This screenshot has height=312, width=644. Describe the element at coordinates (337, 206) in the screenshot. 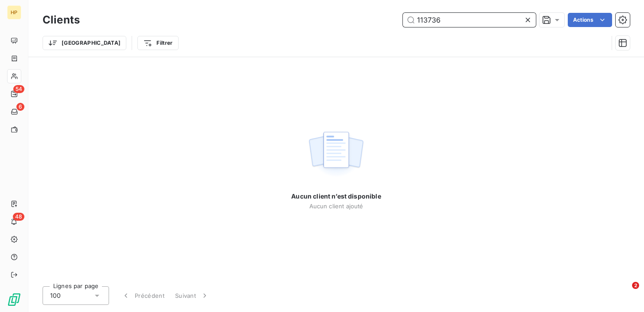

I see `span: Aucun client ajouté` at that location.